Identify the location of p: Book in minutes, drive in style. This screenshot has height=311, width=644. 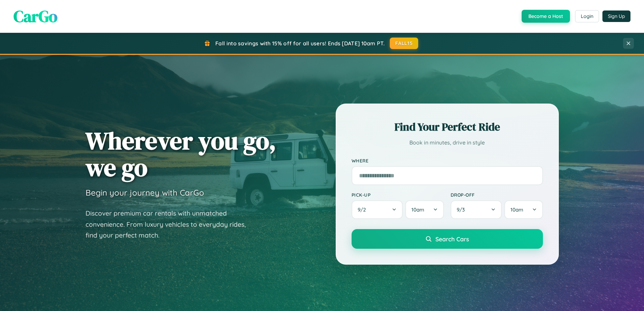
(447, 143).